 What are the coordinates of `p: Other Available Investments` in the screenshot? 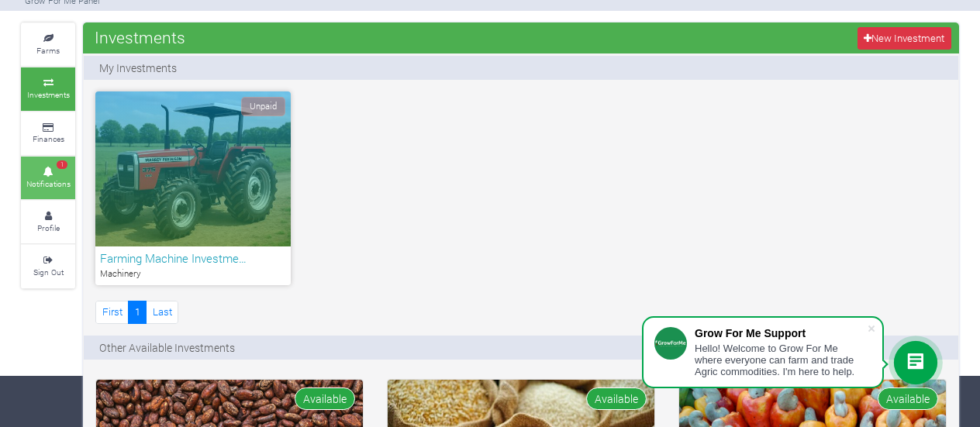 It's located at (166, 347).